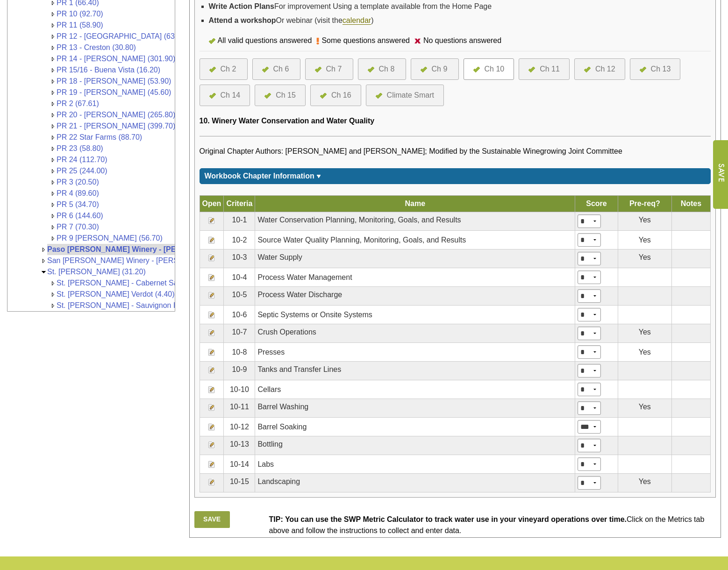 The height and width of the screenshot is (570, 728). Describe the element at coordinates (78, 103) in the screenshot. I see `a: PR 2 (67.61)` at that location.